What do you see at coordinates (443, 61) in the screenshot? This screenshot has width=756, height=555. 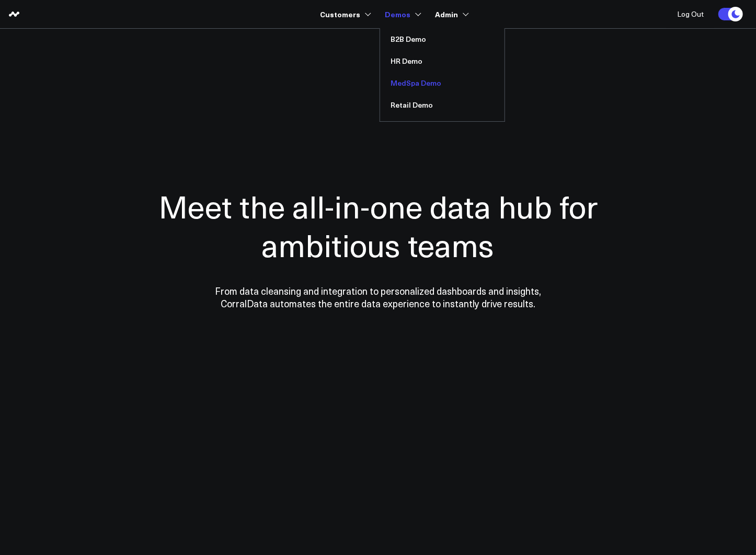 I see `a: HR Demo` at bounding box center [443, 61].